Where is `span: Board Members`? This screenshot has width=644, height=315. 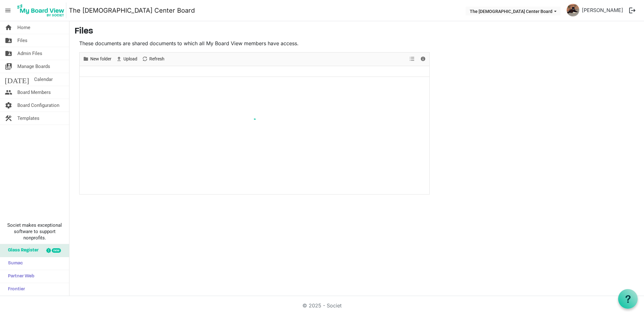 span: Board Members is located at coordinates (34, 92).